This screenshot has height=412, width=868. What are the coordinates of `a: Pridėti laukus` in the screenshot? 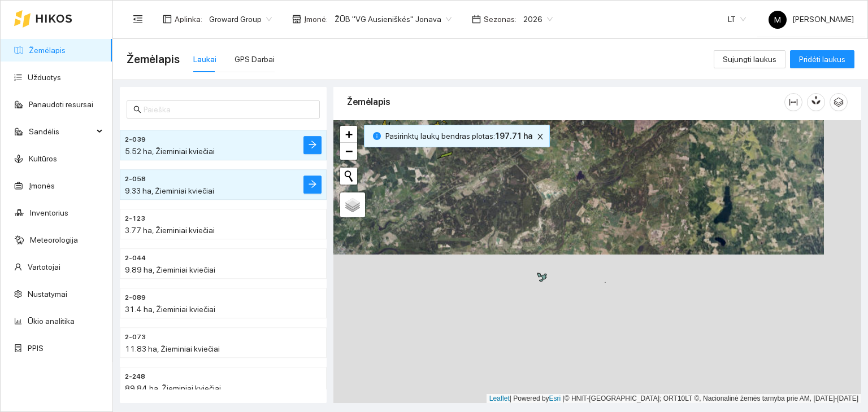 It's located at (823, 59).